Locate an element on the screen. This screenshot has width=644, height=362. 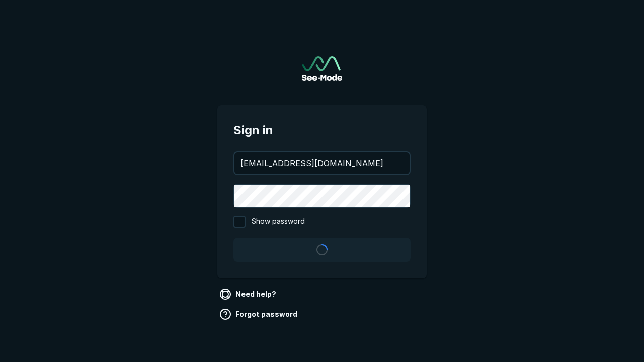
a: Forgot password is located at coordinates (259, 314).